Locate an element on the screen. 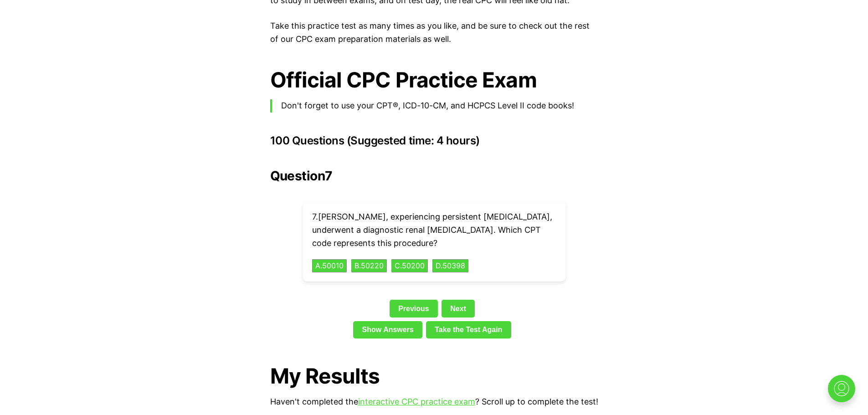 The height and width of the screenshot is (415, 868). h3: 100 Questions (Suggested time: 4 hours) is located at coordinates (434, 141).